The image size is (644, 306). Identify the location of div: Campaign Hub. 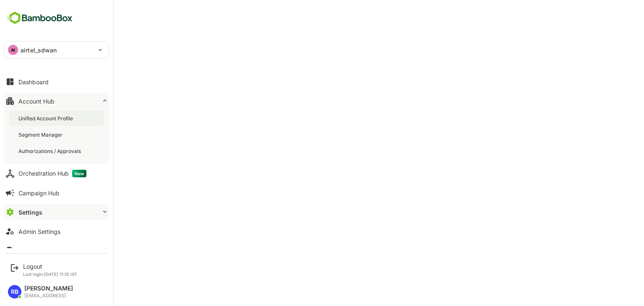
(39, 192).